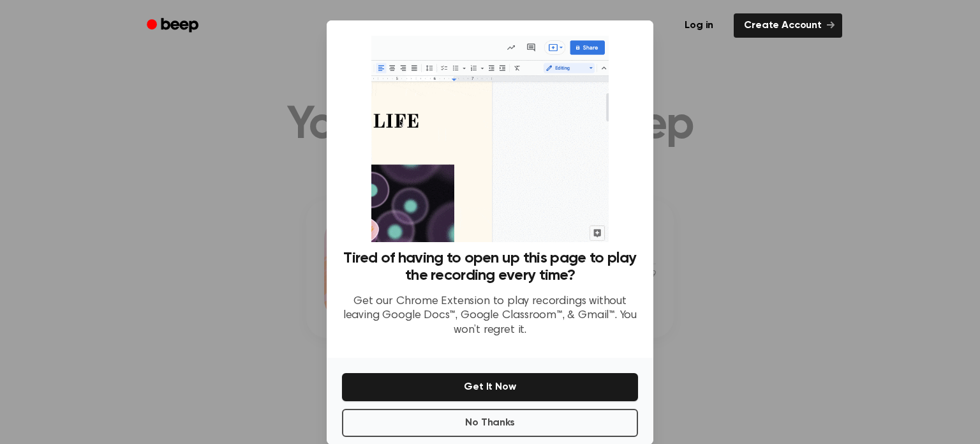 This screenshot has height=444, width=980. What do you see at coordinates (490, 316) in the screenshot?
I see `p: Get our Chrome Extension to play recordings without leaving Google Docs™, Google Classroom™, & Gm...` at bounding box center [490, 316].